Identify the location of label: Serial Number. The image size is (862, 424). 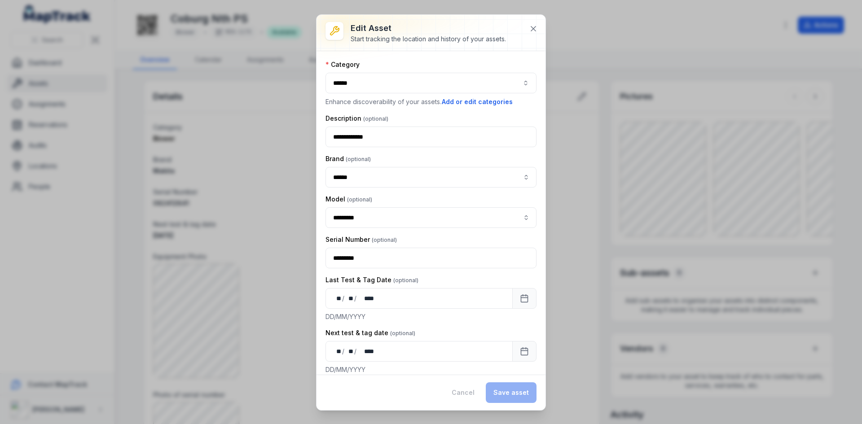
(361, 240).